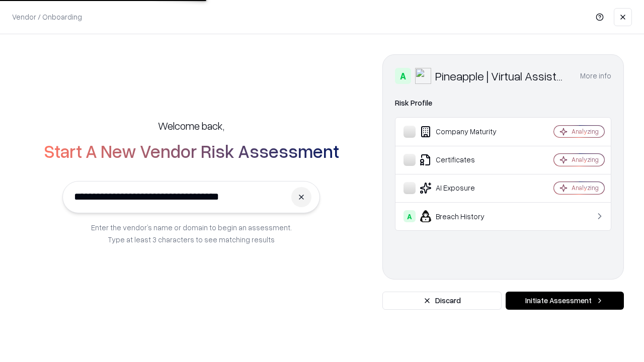  I want to click on button: Discard, so click(442, 300).